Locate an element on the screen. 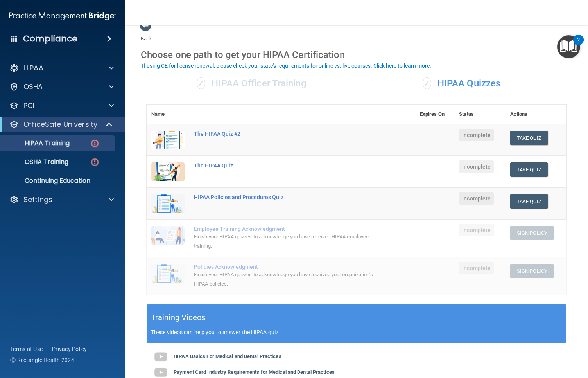 Image resolution: width=588 pixels, height=378 pixels. p: OfficeSafe University is located at coordinates (60, 124).